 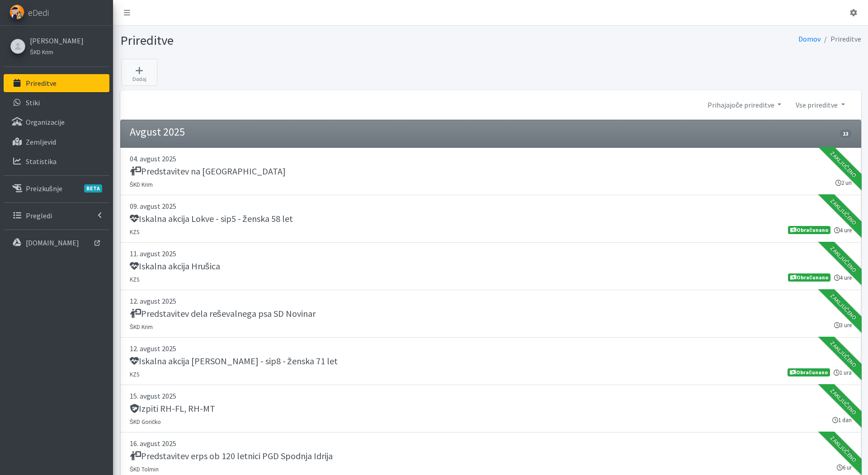 I want to click on p: 04. avgust 2025, so click(x=491, y=159).